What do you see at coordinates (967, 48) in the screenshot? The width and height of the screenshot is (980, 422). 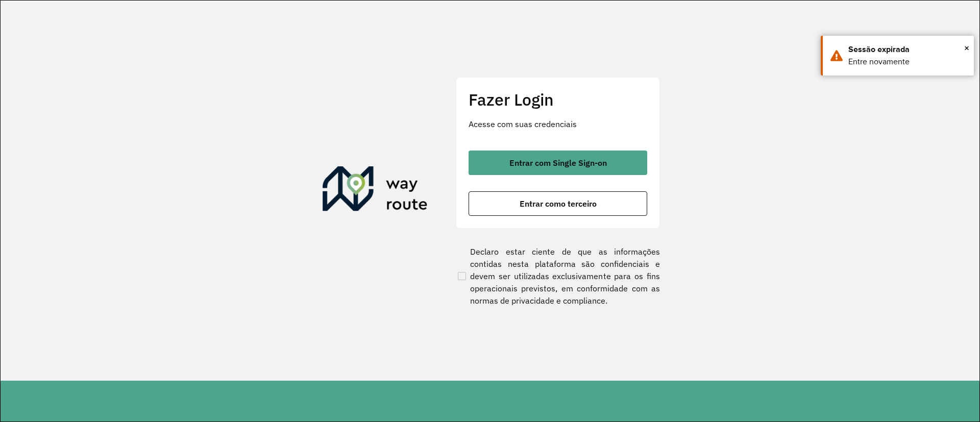 I see `button: Close` at bounding box center [967, 48].